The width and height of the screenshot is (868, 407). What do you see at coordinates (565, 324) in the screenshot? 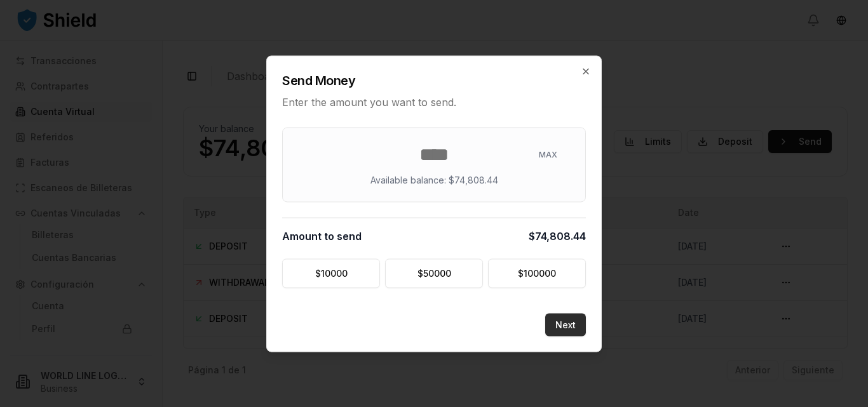
I see `button: Next` at bounding box center [565, 324].